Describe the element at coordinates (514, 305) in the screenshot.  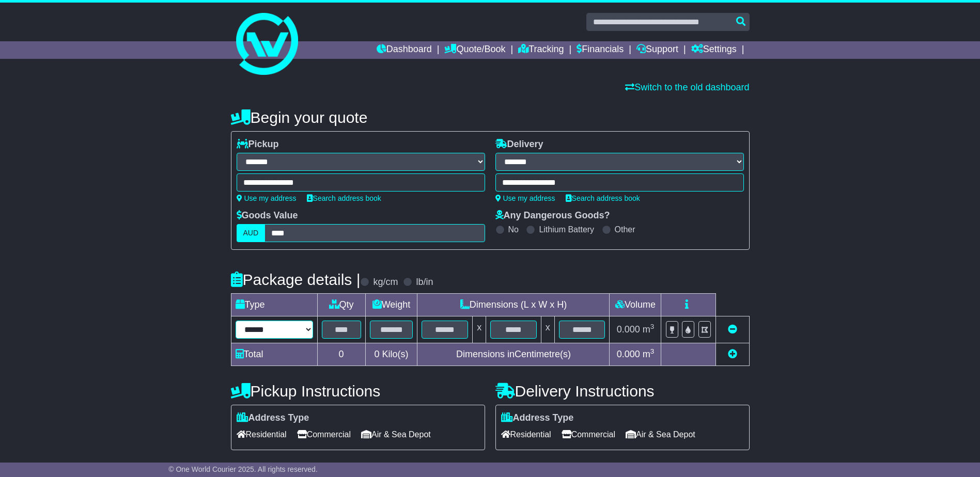
I see `td: Dimensions (L x W x H)` at that location.